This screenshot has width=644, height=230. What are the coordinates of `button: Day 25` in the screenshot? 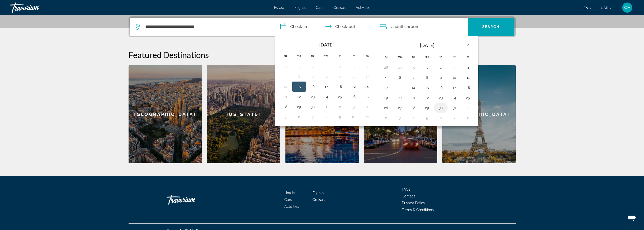 It's located at (340, 97).